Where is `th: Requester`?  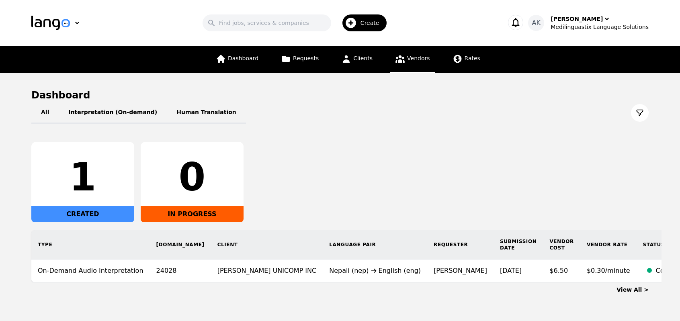 th: Requester is located at coordinates (460, 245).